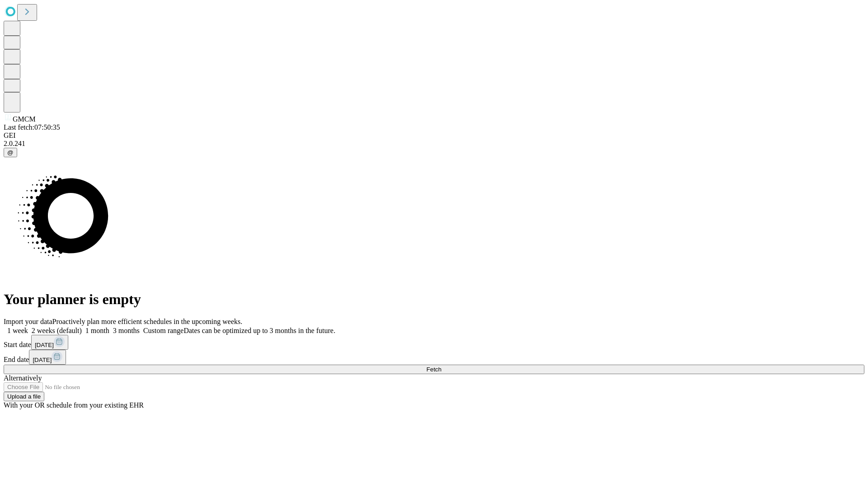 The width and height of the screenshot is (868, 488). What do you see at coordinates (18, 330) in the screenshot?
I see `span: 1 week` at bounding box center [18, 330].